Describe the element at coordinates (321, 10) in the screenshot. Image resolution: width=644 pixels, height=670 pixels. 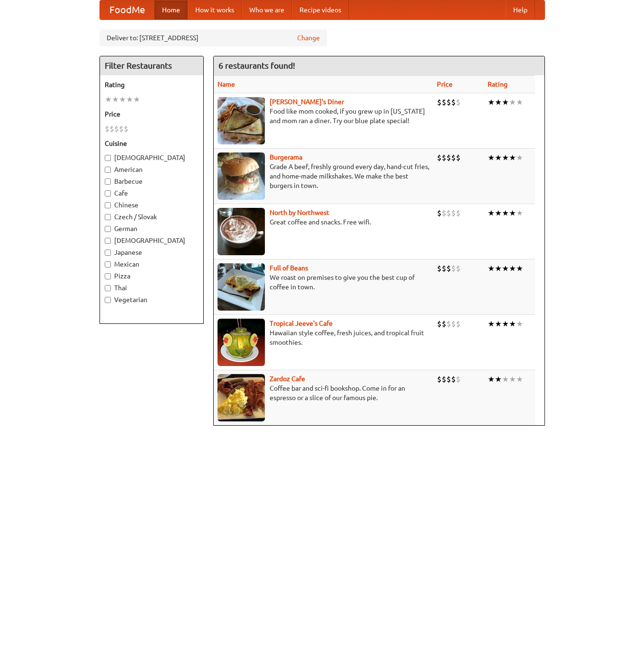
I see `a: Recipe videos` at that location.